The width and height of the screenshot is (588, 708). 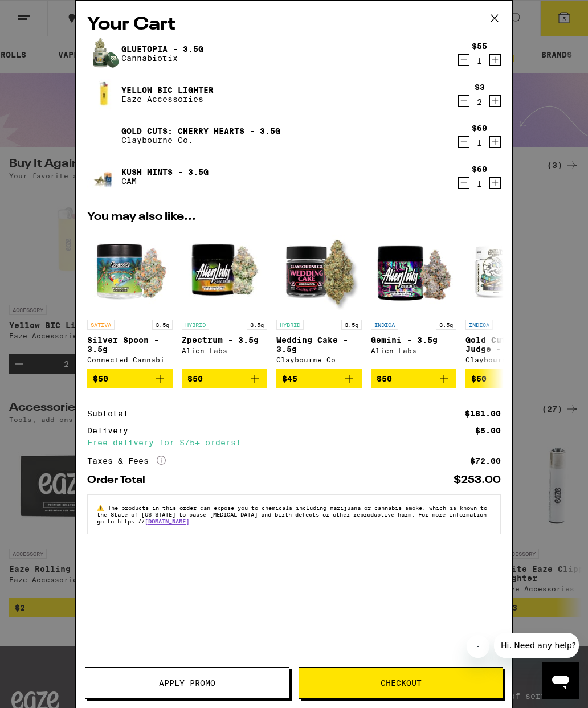 What do you see at coordinates (413, 340) in the screenshot?
I see `p: Gemini - 3.5g` at bounding box center [413, 340].